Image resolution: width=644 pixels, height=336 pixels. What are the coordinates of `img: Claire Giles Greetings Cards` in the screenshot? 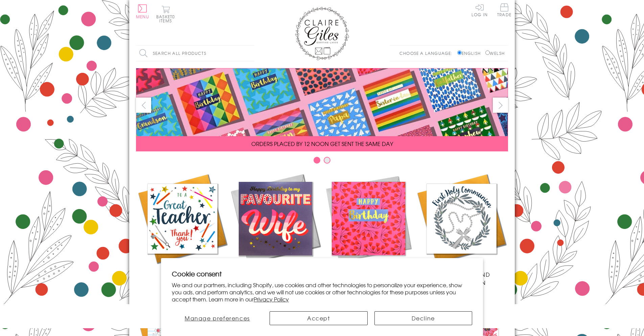 It's located at (322, 34).